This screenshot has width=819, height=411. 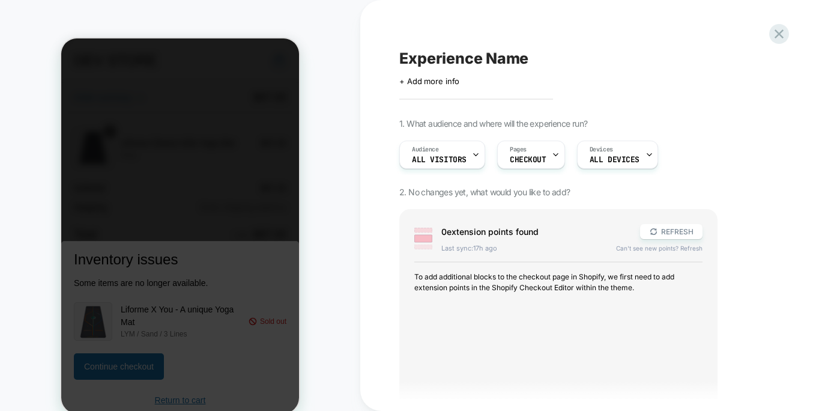 What do you see at coordinates (119, 220) in the screenshot?
I see `h2: Inventory issues` at bounding box center [119, 220].